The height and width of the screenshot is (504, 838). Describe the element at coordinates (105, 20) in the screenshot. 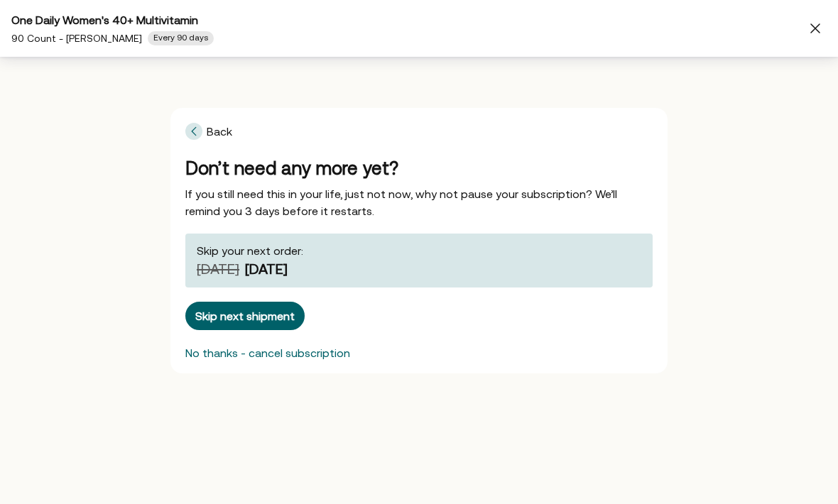

I see `span: One Daily Women's 40+ Multivitamin` at that location.